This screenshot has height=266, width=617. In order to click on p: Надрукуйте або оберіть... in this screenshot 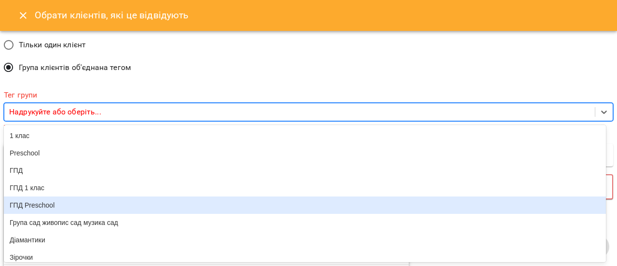, I will do `click(55, 112)`.